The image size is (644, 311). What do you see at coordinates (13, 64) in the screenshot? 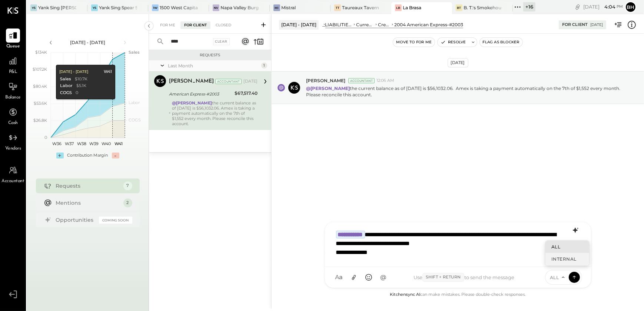
I see `a: P&L` at bounding box center [13, 64].